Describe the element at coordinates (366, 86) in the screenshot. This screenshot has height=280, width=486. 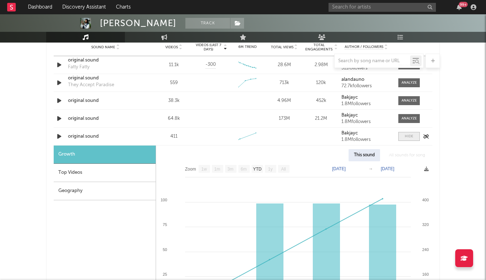
I see `div: 72.7k followers` at that location.